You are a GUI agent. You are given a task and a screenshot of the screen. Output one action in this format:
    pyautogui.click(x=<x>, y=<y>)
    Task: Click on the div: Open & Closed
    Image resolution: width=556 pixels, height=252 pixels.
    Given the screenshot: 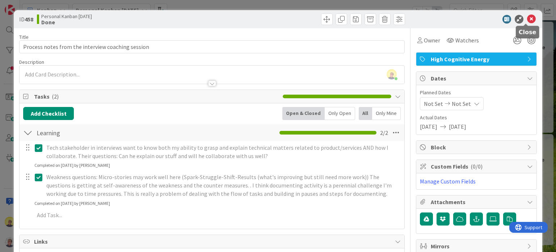 What is the action you would take?
    pyautogui.click(x=303, y=113)
    